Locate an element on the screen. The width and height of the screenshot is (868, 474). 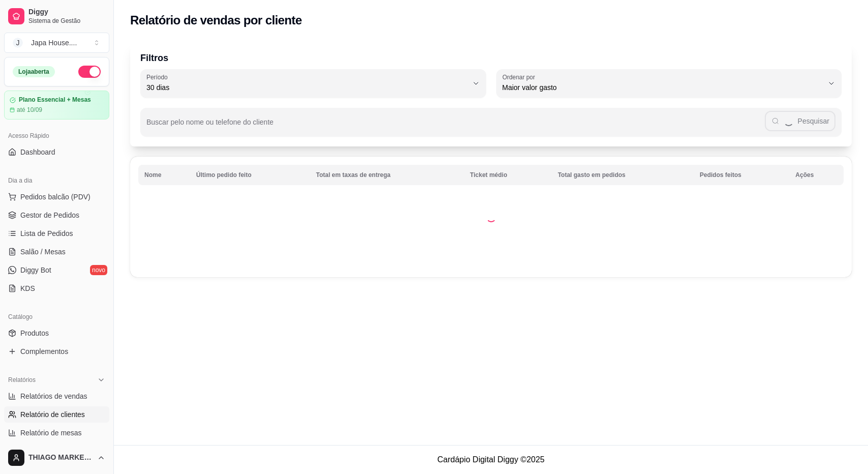
a: Produtos is located at coordinates (56, 333).